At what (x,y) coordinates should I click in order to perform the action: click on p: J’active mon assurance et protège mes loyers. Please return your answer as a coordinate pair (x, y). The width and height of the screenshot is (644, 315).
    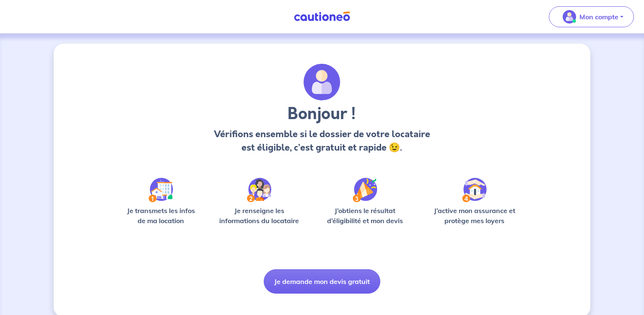
    Looking at the image, I should click on (474, 216).